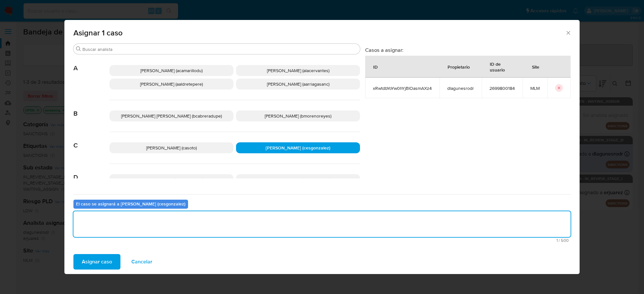  What do you see at coordinates (91, 173) in the screenshot?
I see `span: D` at bounding box center [91, 173].